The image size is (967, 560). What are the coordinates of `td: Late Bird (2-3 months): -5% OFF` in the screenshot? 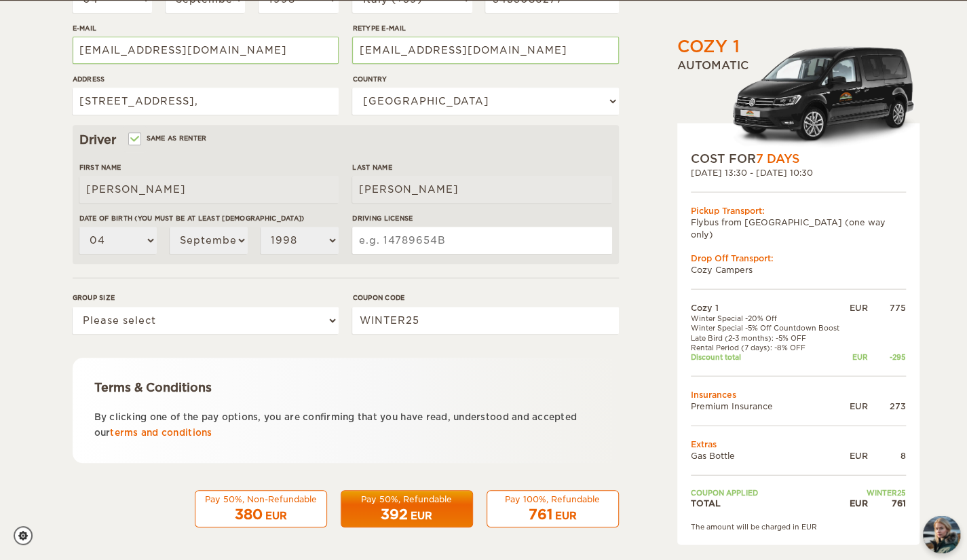 It's located at (769, 337).